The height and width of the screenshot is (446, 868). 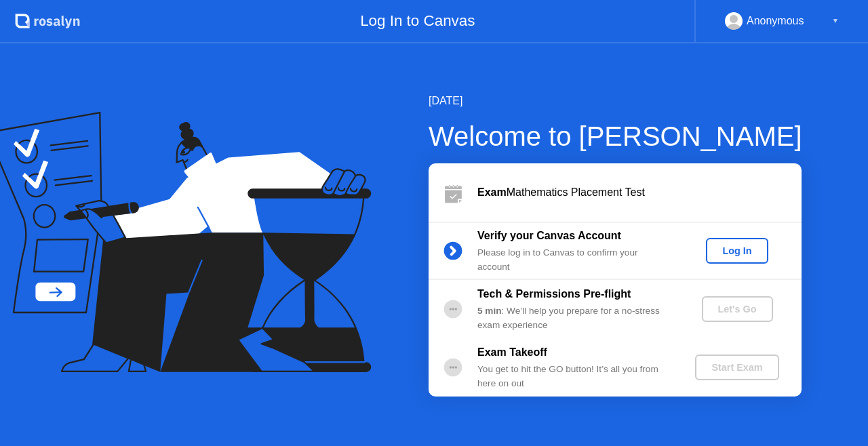 I want to click on b: 5 min, so click(x=489, y=310).